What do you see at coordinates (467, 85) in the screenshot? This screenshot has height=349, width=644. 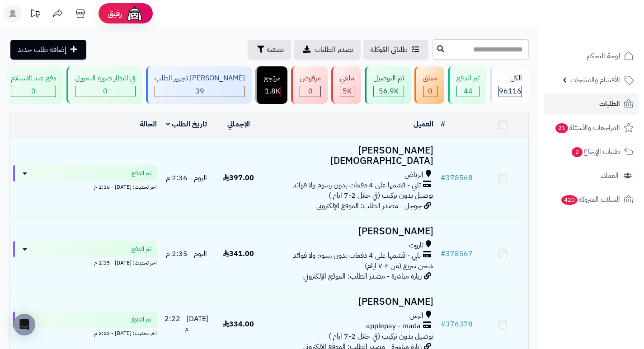 I see `a: تم الدفع 44` at bounding box center [467, 85].